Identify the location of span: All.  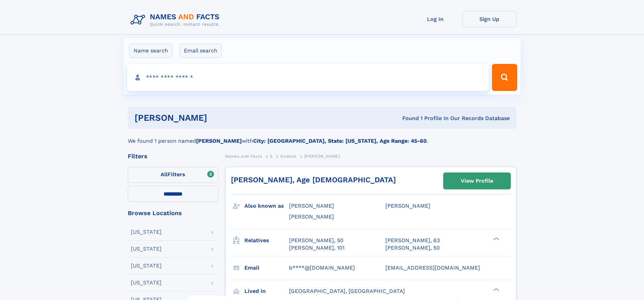
(164, 174).